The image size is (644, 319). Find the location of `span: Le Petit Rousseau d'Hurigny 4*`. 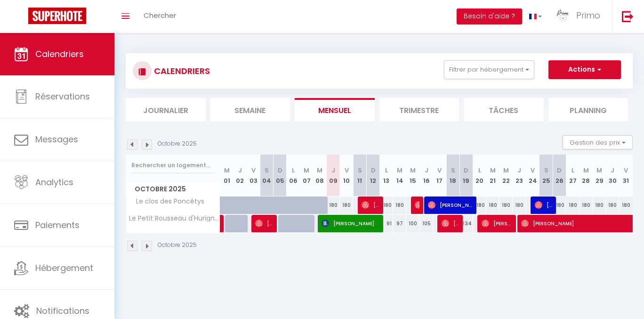

span: Le Petit Rousseau d'Hurigny 4* is located at coordinates (174, 218).